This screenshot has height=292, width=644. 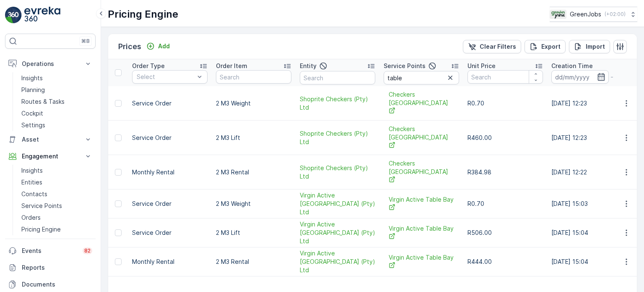 I want to click on p: Creation Time, so click(x=572, y=66).